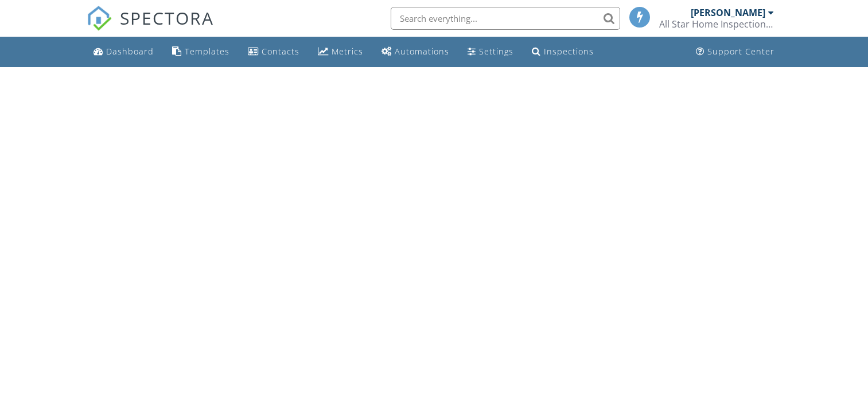  I want to click on a: Templates, so click(201, 52).